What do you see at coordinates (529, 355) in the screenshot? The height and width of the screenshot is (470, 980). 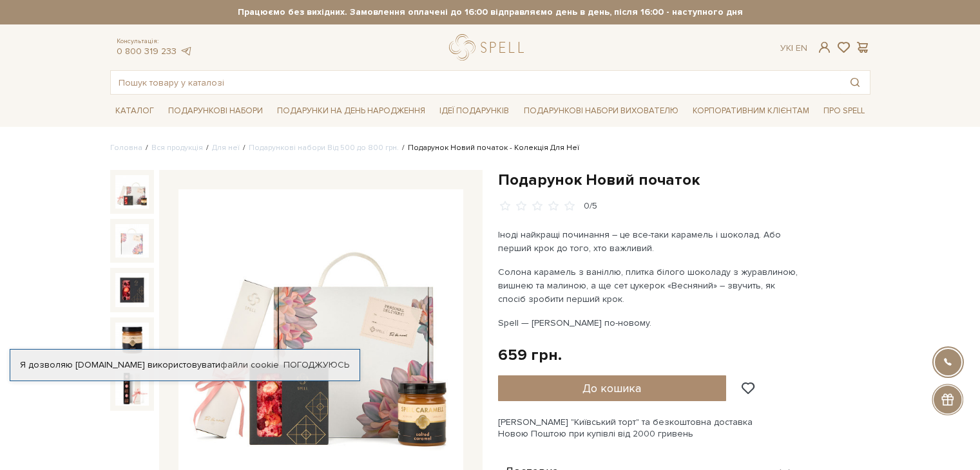 I see `div: 659 грн.` at bounding box center [529, 355].